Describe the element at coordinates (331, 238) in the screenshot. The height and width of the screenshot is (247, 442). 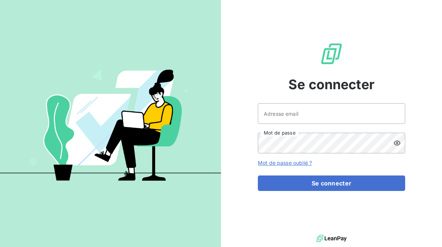
I see `img: logo` at that location.